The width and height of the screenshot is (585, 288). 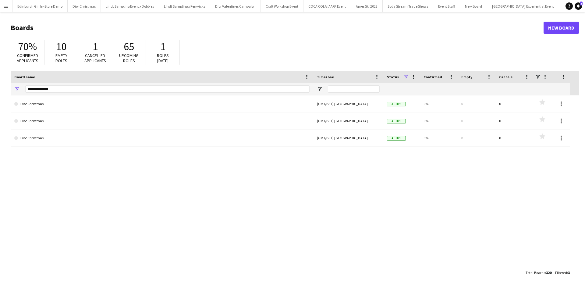 I want to click on span: Board name, so click(x=25, y=77).